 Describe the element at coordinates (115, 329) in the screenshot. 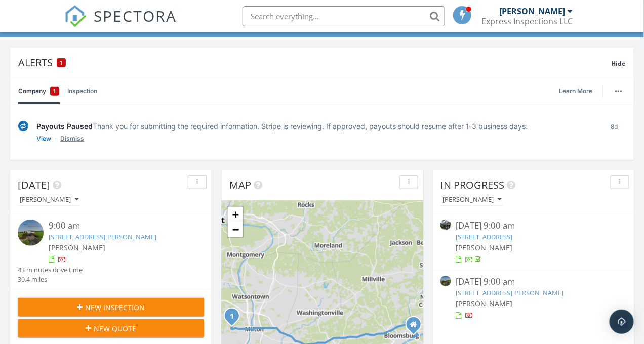

I see `span: New Quote` at that location.